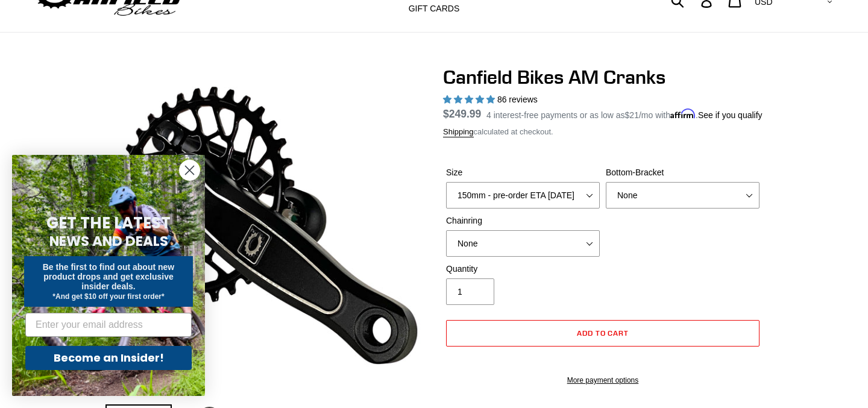 The image size is (868, 408). What do you see at coordinates (603, 132) in the screenshot?
I see `div: calculated at checkout.` at bounding box center [603, 132].